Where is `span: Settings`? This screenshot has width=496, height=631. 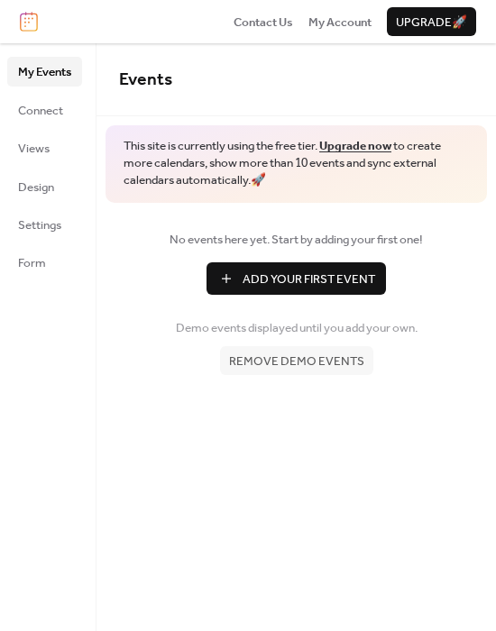 span: Settings is located at coordinates (40, 225).